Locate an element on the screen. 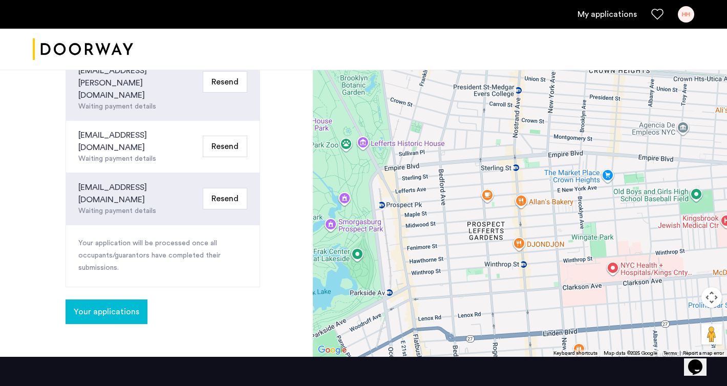  img: Google is located at coordinates (332, 350).